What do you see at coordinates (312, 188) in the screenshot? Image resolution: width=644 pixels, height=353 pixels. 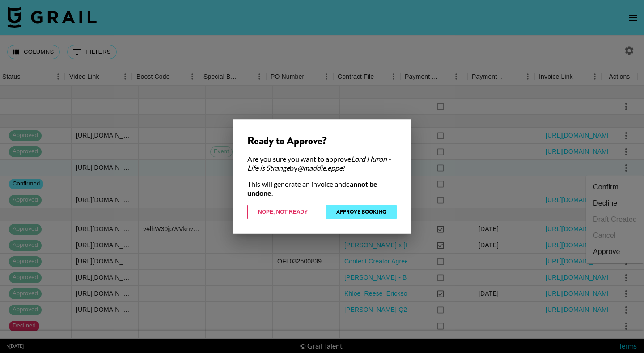 I see `strong: cannot be undone` at bounding box center [312, 188].